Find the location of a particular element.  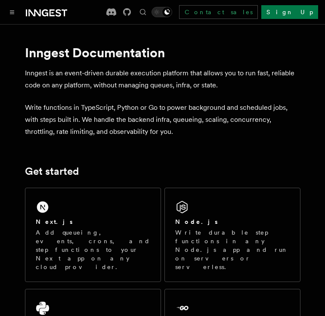

h1: Inngest Documentation is located at coordinates (163, 53).